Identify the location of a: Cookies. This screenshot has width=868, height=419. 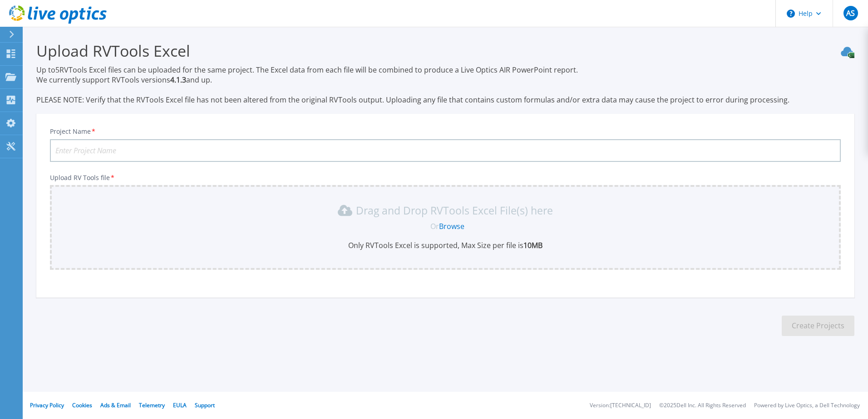
(82, 405).